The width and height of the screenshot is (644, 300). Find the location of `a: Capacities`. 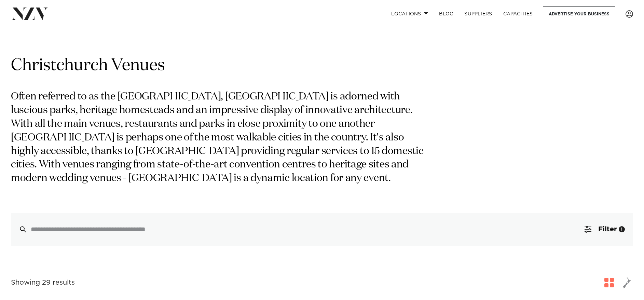

a: Capacities is located at coordinates (518, 14).